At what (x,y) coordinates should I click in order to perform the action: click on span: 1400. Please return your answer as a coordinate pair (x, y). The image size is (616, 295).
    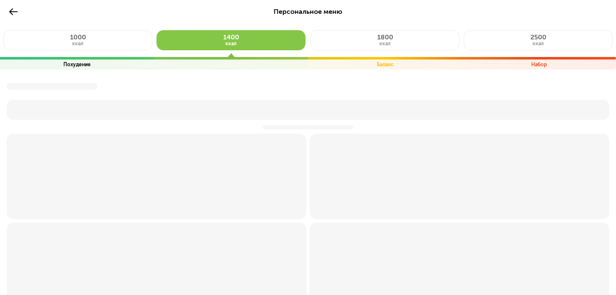
    Looking at the image, I should click on (231, 37).